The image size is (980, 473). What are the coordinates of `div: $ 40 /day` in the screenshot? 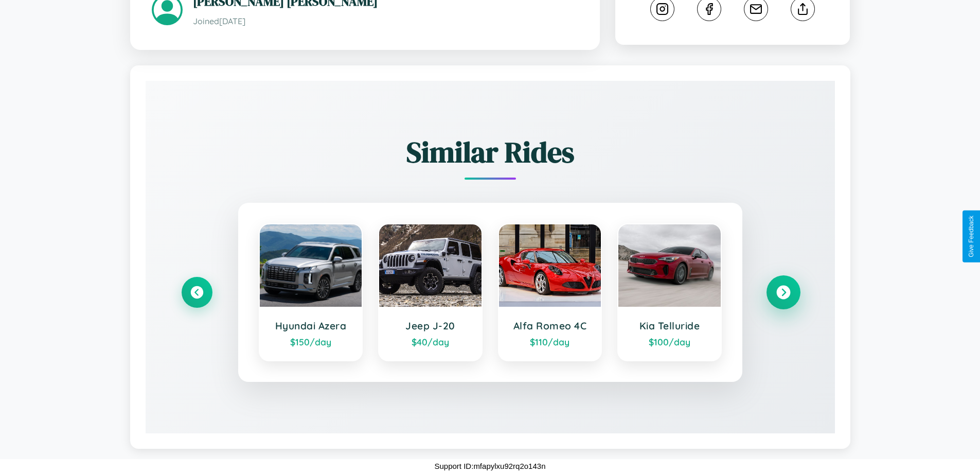 It's located at (431, 341).